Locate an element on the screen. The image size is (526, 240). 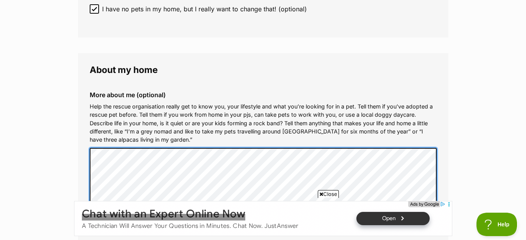
legend: About my home is located at coordinates (263, 70).